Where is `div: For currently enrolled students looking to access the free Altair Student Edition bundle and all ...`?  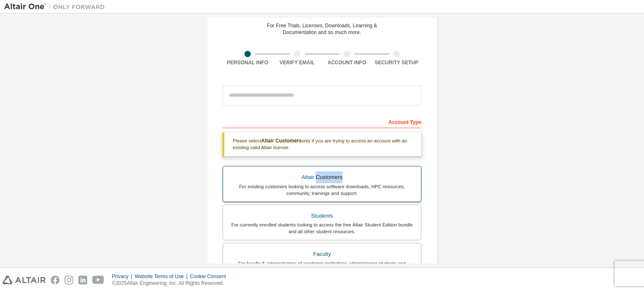
div: For currently enrolled students looking to access the free Altair Student Edition bundle and all ... is located at coordinates (322, 228).